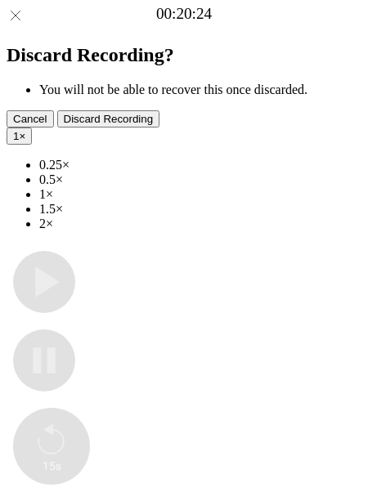  Describe the element at coordinates (19, 136) in the screenshot. I see `button: 1×` at that location.